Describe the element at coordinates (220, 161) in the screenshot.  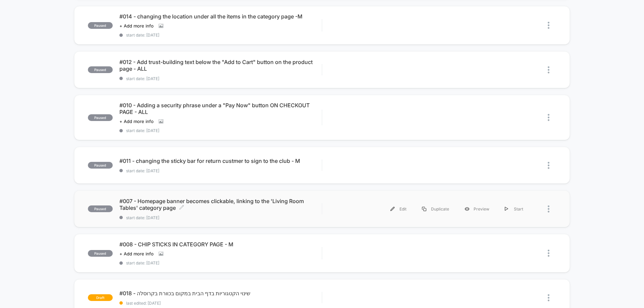
I see `span: #011 - changing the sticky bar for return custmer to sign to the club - M` at that location.